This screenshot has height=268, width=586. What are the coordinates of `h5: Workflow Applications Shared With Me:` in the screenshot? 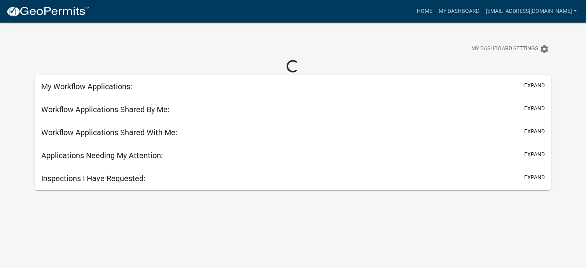 It's located at (109, 132).